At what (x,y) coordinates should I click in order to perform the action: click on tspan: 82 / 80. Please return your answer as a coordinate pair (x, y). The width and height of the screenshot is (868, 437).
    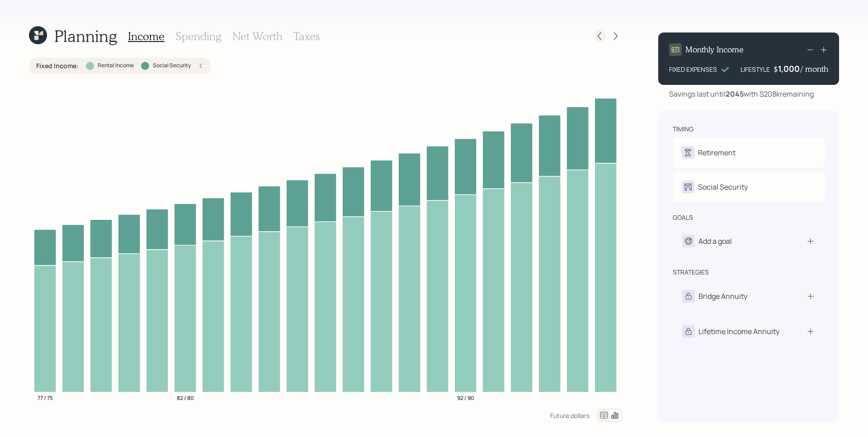
    Looking at the image, I should click on (186, 398).